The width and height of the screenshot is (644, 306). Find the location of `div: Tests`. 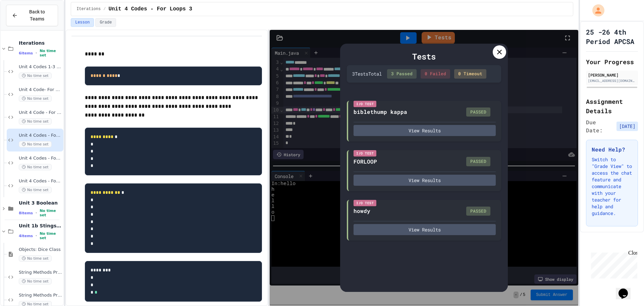

div: Tests is located at coordinates (424, 56).